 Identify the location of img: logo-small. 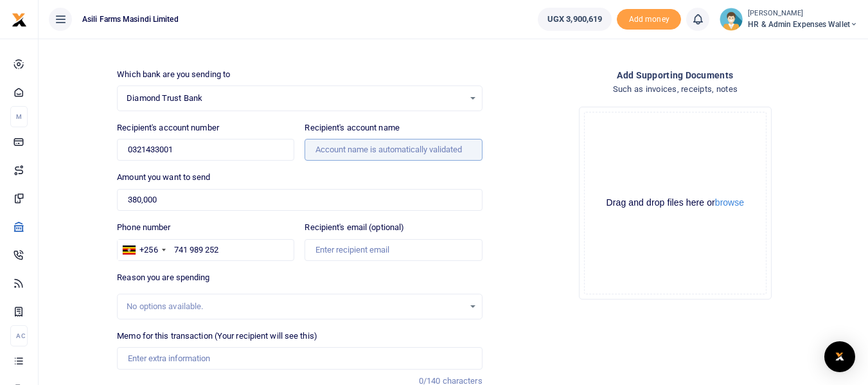
(19, 20).